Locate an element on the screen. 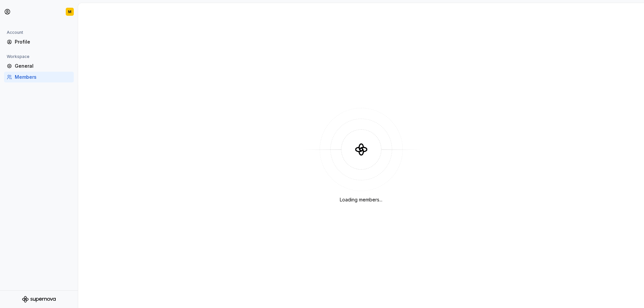  div: Members is located at coordinates (43, 77).